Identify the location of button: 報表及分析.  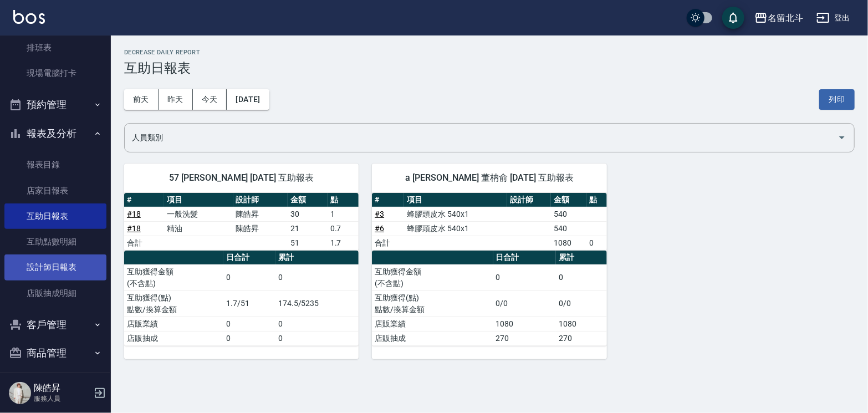
(55, 133).